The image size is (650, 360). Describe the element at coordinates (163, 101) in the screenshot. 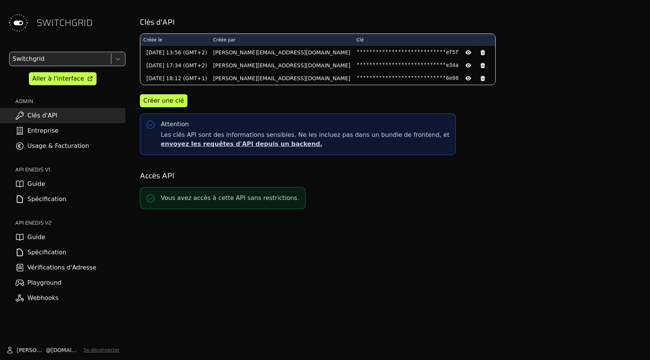

I see `div: Créer une clé` at that location.